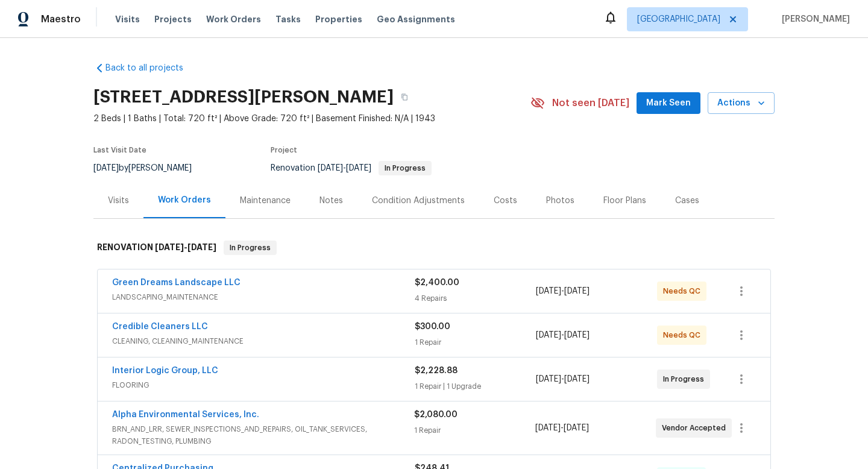 This screenshot has width=868, height=469. I want to click on div: Costs, so click(505, 200).